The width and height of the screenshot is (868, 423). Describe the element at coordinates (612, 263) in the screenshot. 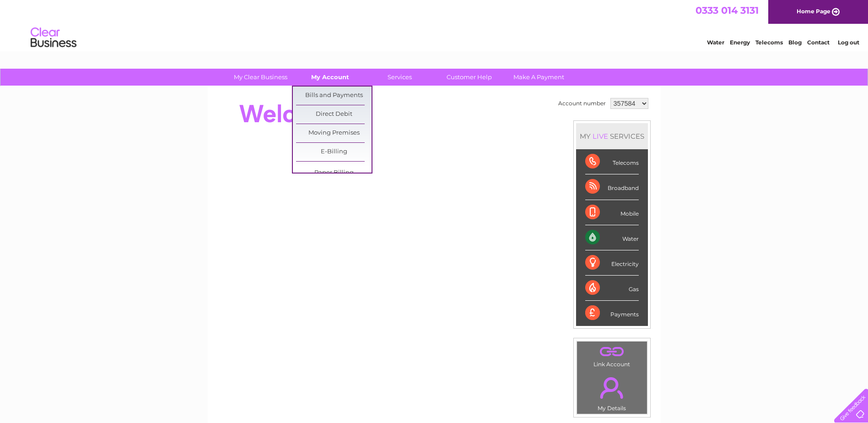

I see `div: Electricity` at that location.